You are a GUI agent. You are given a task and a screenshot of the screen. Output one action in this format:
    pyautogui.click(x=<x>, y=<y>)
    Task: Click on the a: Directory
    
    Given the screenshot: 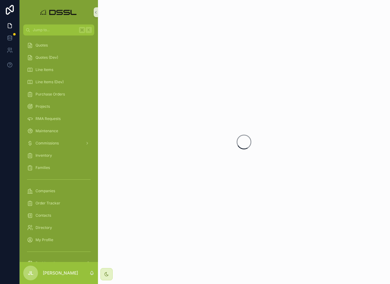 What is the action you would take?
    pyautogui.click(x=59, y=228)
    